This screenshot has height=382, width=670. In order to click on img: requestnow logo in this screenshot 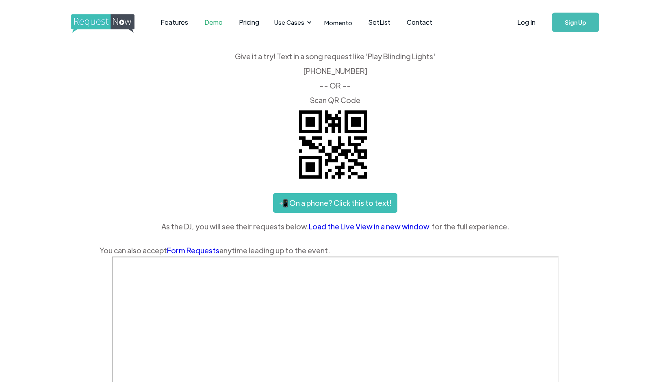, I will do `click(110, 24)`.